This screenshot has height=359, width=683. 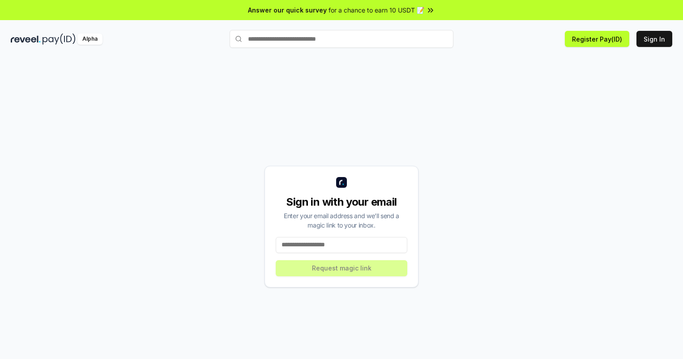 I want to click on div: Alpha, so click(x=90, y=39).